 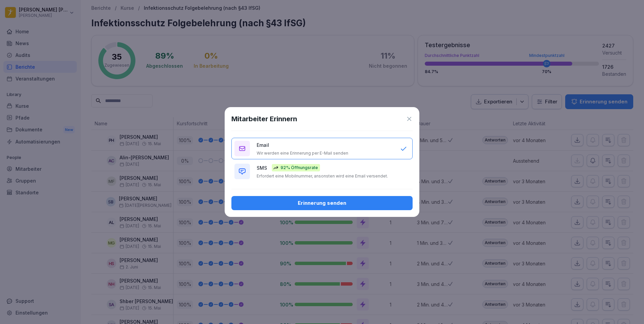 I want to click on div: Erinnerung senden, so click(x=322, y=203).